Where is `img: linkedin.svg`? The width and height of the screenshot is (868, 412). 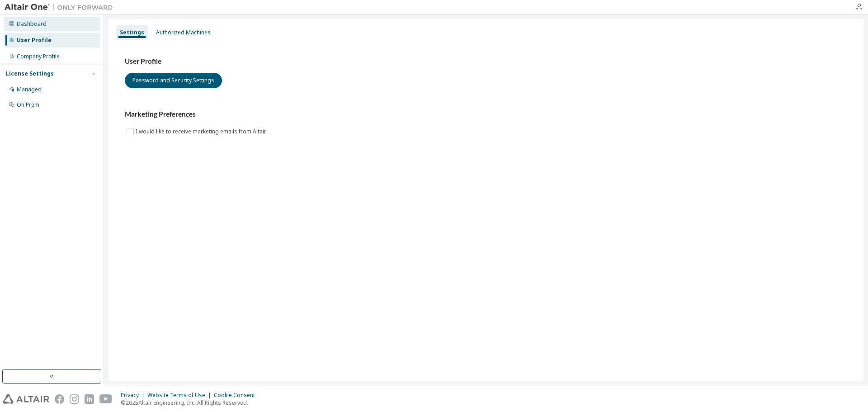
img: linkedin.svg is located at coordinates (89, 399).